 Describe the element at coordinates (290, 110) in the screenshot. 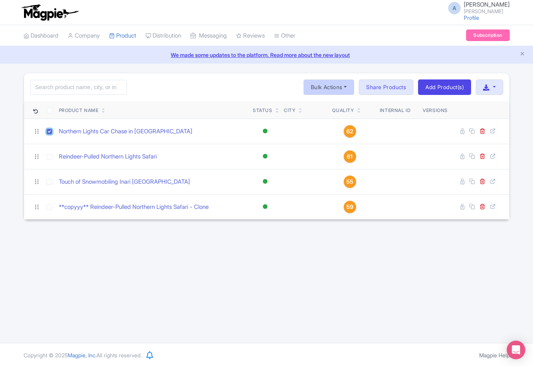

I see `div: City` at that location.